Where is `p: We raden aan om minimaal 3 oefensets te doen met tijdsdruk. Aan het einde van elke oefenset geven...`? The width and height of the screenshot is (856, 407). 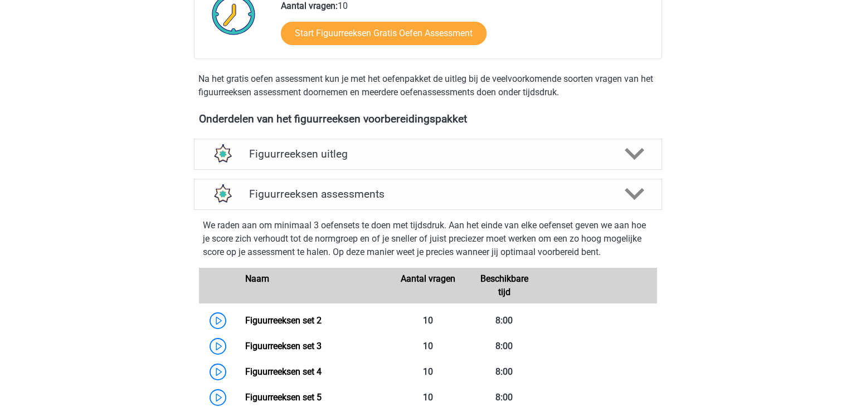
p: We raden aan om minimaal 3 oefensets te doen met tijdsdruk. Aan het einde van elke oefenset geven... is located at coordinates (428, 239).